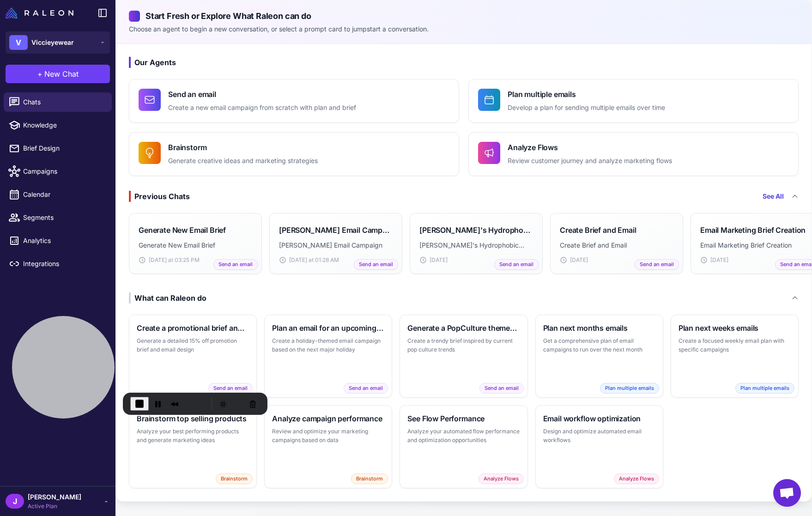  I want to click on p: Create a holiday-themed email campaign based on the next major holiday, so click(328, 345).